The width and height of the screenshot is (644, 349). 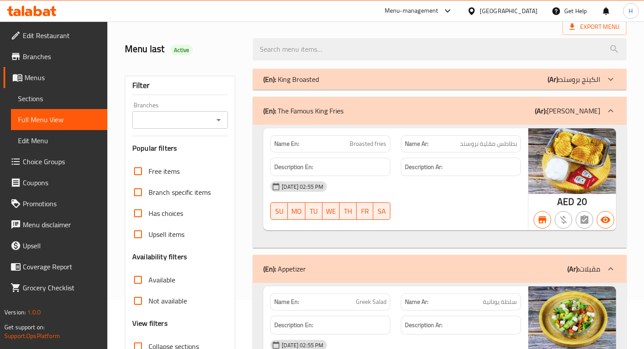 What do you see at coordinates (62, 56) in the screenshot?
I see `span: Branches` at bounding box center [62, 56].